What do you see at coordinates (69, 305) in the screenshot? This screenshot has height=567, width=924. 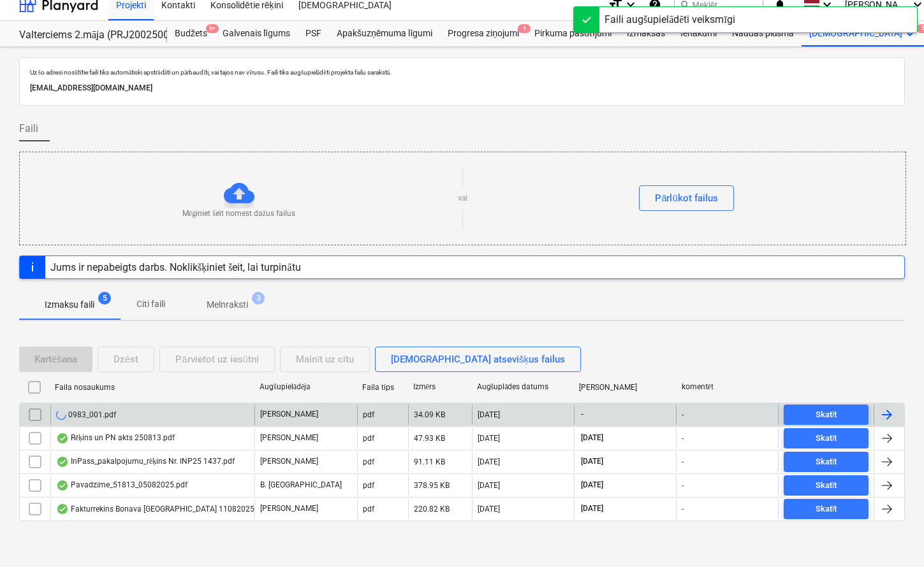 I see `p: Izmaksu faili` at bounding box center [69, 305].